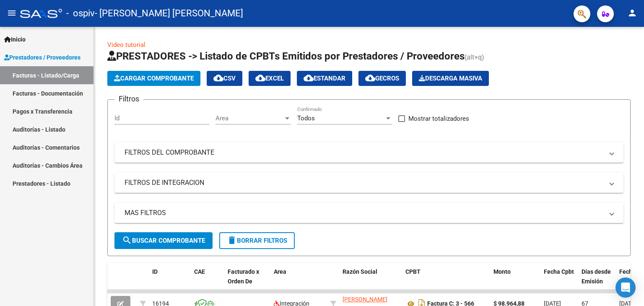 The height and width of the screenshot is (306, 644). What do you see at coordinates (164, 241) in the screenshot?
I see `button: Buscar Comprobante` at bounding box center [164, 241].